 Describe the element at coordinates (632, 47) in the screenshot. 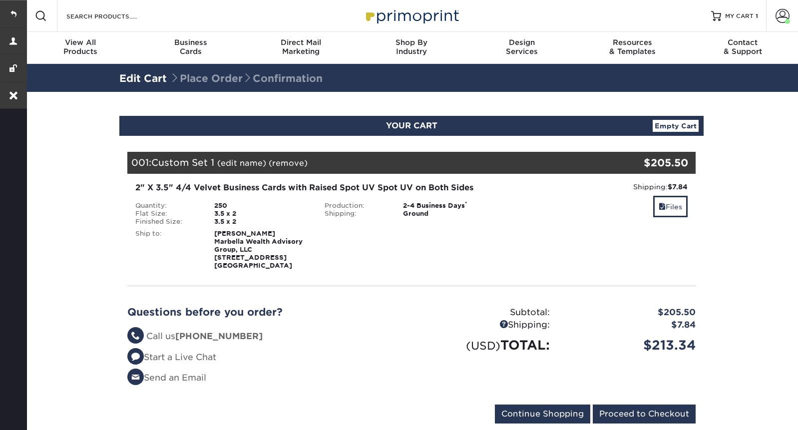

I see `div: & Templates` at that location.